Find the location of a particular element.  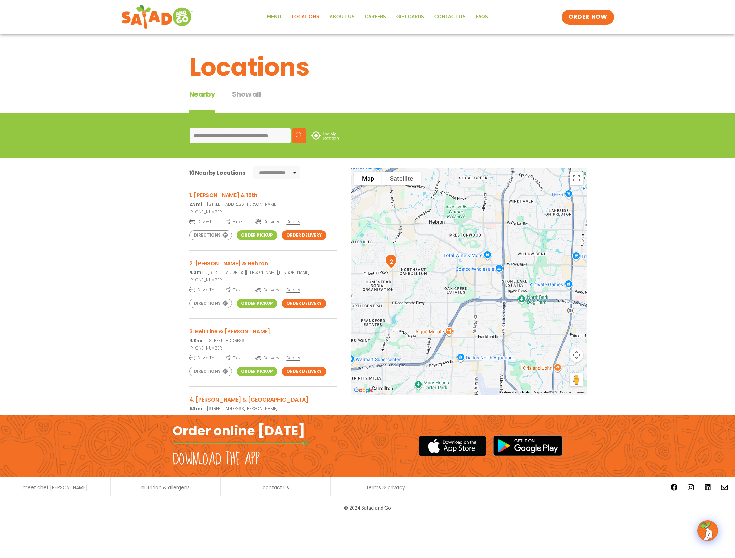

a: FAQs is located at coordinates (482, 17).